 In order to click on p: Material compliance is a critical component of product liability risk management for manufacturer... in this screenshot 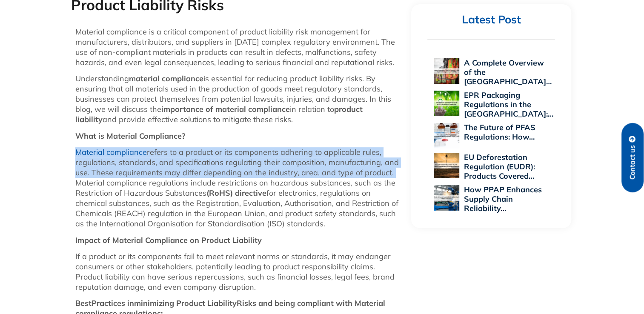, I will do `click(237, 47)`.